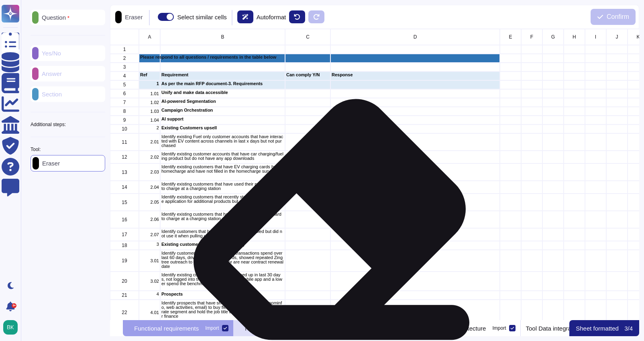 Image resolution: width=644 pixels, height=341 pixels. Describe the element at coordinates (307, 75) in the screenshot. I see `p: Can comply Y/N` at that location.